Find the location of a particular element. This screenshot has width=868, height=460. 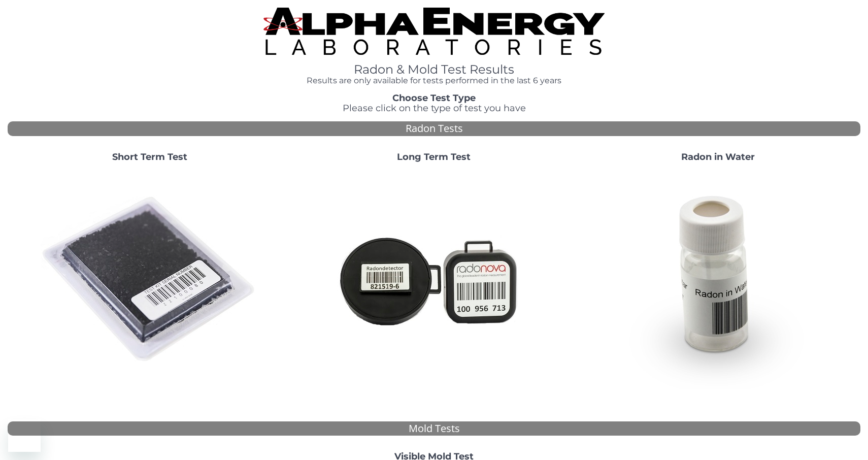

strong: Choose Test Type is located at coordinates (434, 98).